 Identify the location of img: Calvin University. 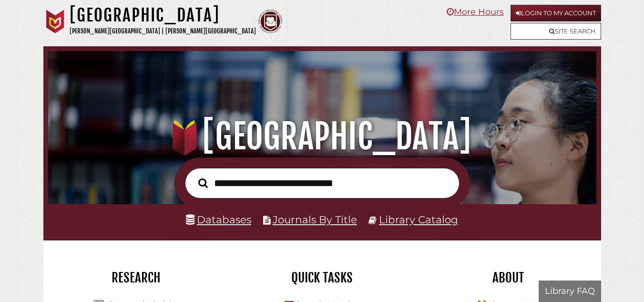
(55, 21).